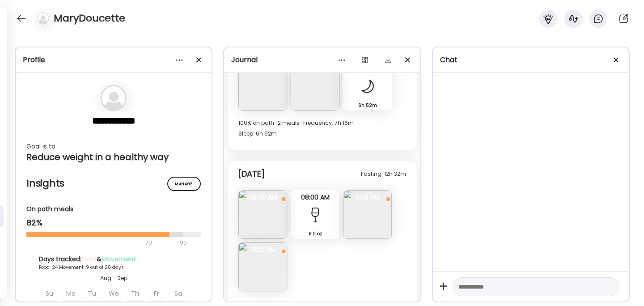 The width and height of the screenshot is (644, 306). Describe the element at coordinates (262, 86) in the screenshot. I see `img: images%2FxdFdY7jQvePNy9mvgHzYkOUgh7D2%2FAOlaULwrWgYaUdc5nVP9%2F5bHJiPhQ567yCa6NzvcC_240` at that location.